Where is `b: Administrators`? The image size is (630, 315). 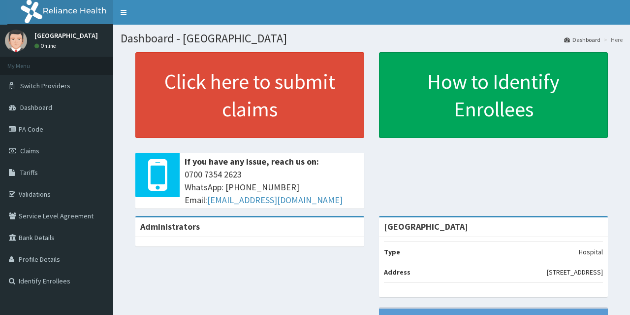
b: Administrators is located at coordinates (170, 226).